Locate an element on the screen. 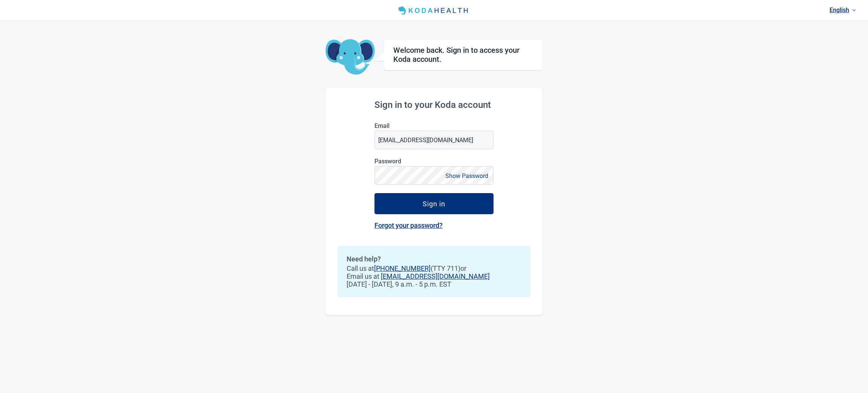  img: Koda Elephant is located at coordinates (351, 57).